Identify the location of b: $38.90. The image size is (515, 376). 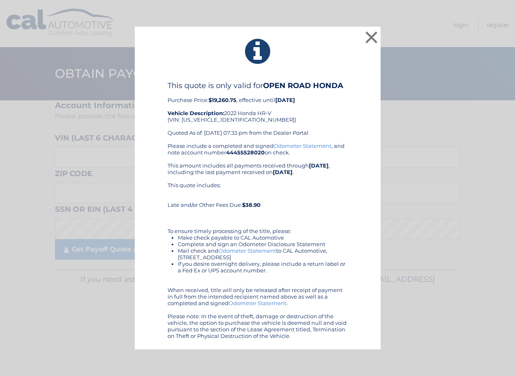
(251, 205).